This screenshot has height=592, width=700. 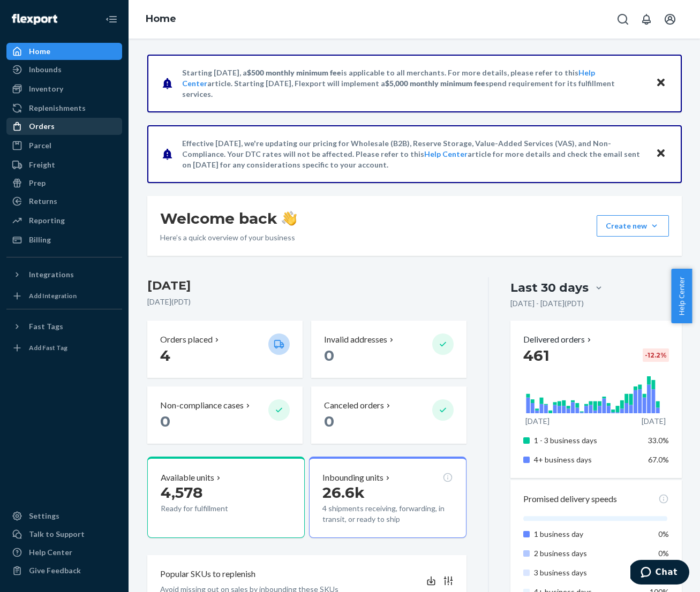 I want to click on a: Freight, so click(x=64, y=165).